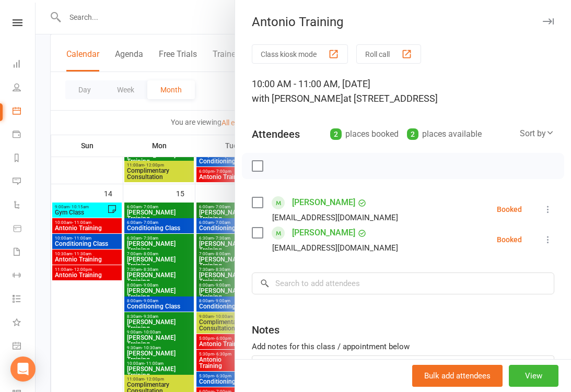 This screenshot has height=392, width=571. Describe the element at coordinates (24, 65) in the screenshot. I see `a: Dashboard` at that location.